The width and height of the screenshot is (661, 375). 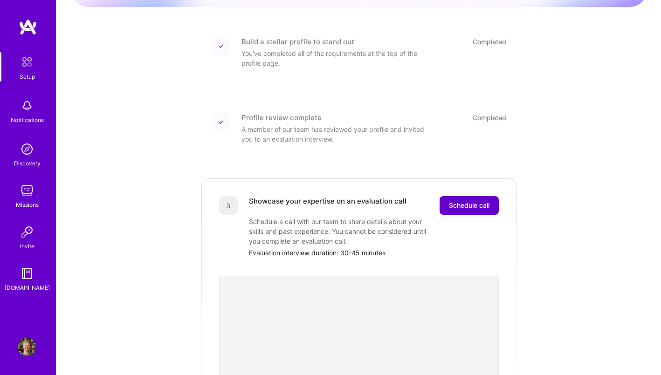 I want to click on img: User Avatar, so click(x=27, y=347).